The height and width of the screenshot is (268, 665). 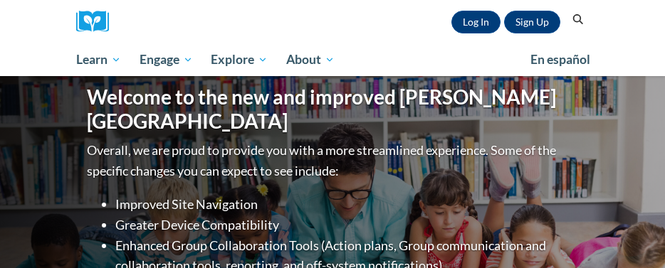 I want to click on a: Engage, so click(x=166, y=60).